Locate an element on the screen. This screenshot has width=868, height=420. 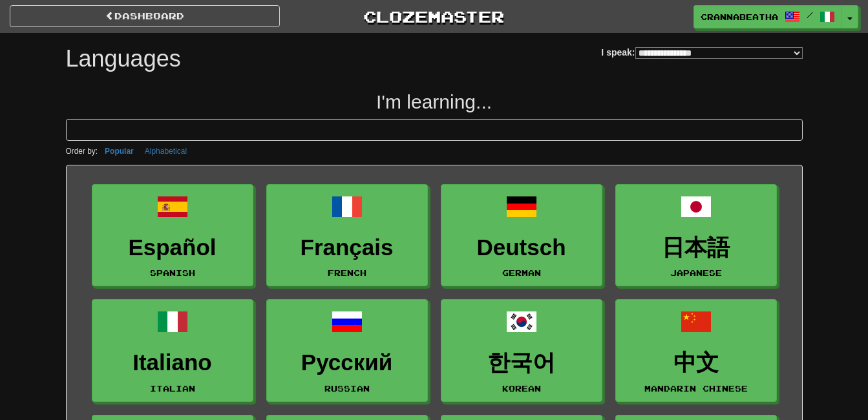
small: Order by: is located at coordinates (82, 151).